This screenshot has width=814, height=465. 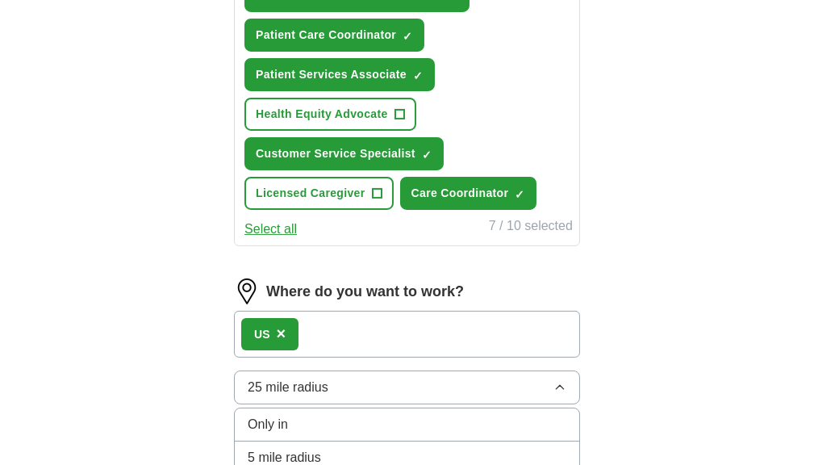 What do you see at coordinates (262, 334) in the screenshot?
I see `div: US` at bounding box center [262, 334].